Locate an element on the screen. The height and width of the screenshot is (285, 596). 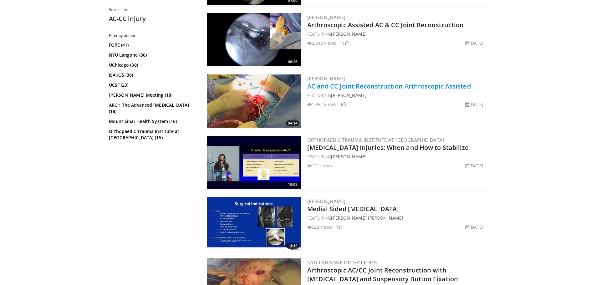
img: 1093b870-8a95-4b77-8e14-87309390d0f5.300x170_q85_crop-smart_upscale.jpg is located at coordinates (254, 224).